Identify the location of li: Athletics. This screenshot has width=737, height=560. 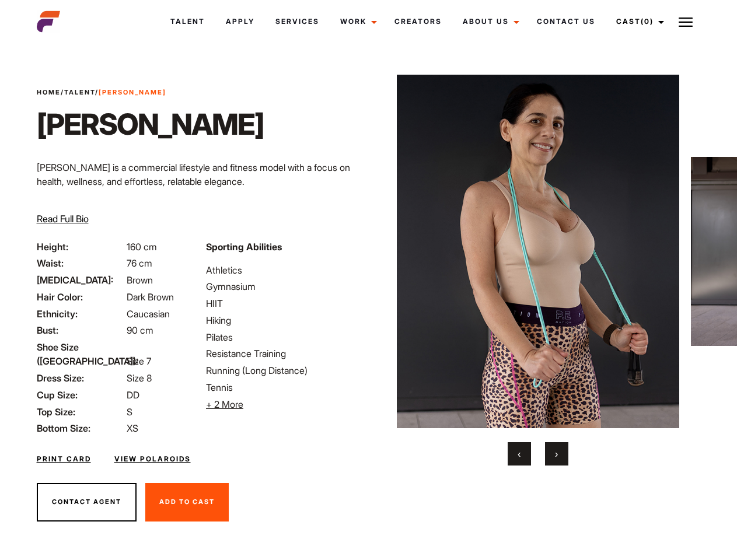
(283, 270).